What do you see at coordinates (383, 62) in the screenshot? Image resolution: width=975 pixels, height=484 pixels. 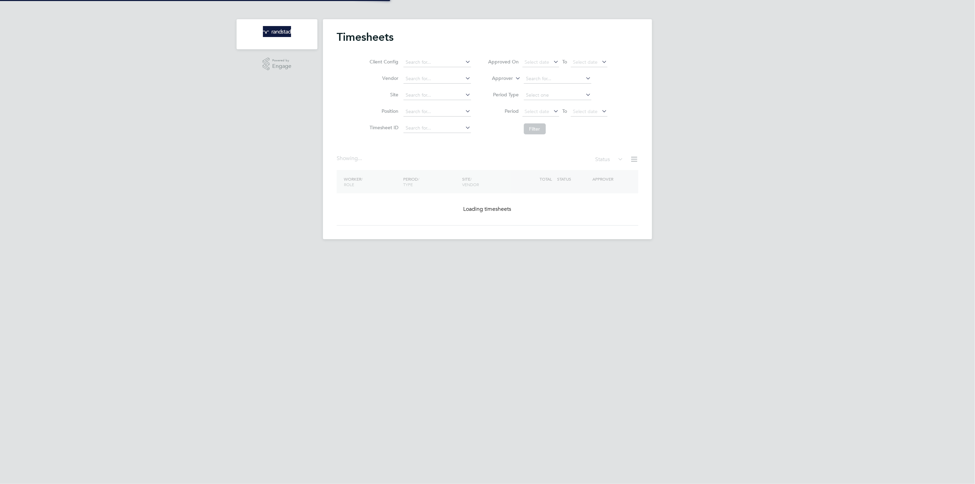 I see `label: Client Config` at bounding box center [383, 62].